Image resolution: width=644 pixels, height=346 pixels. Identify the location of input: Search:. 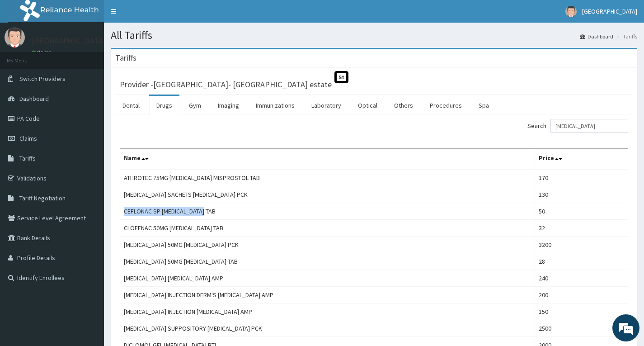
(590, 126).